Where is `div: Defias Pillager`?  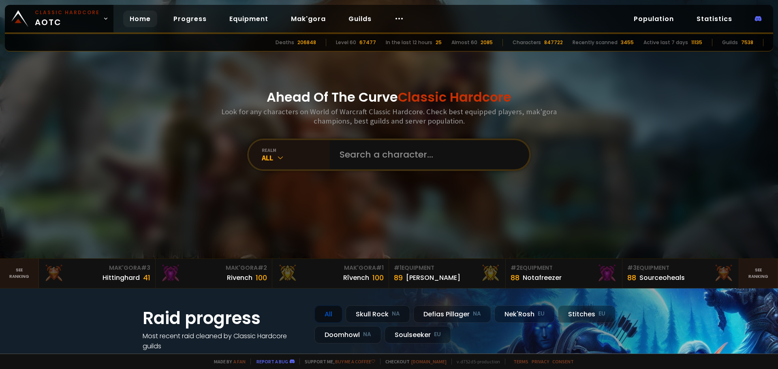 div: Defias Pillager is located at coordinates (452, 314).